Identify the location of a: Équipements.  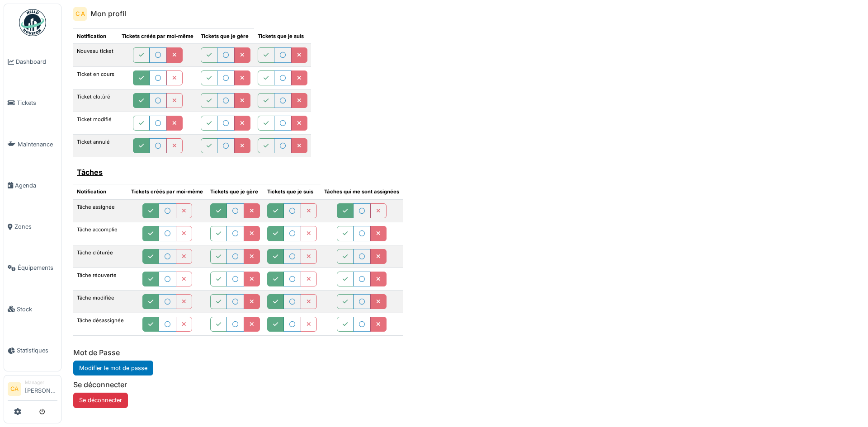
(32, 268).